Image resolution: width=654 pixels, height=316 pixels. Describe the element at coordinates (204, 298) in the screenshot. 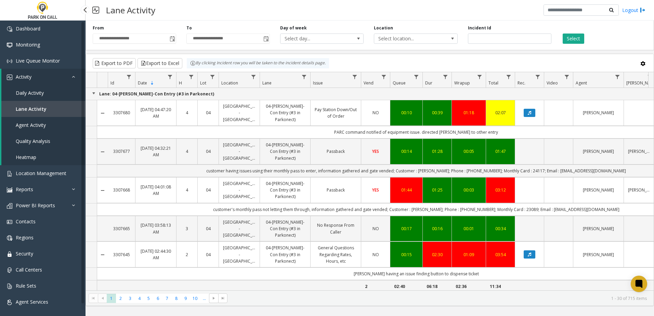

I see `span: Page 11` at that location.